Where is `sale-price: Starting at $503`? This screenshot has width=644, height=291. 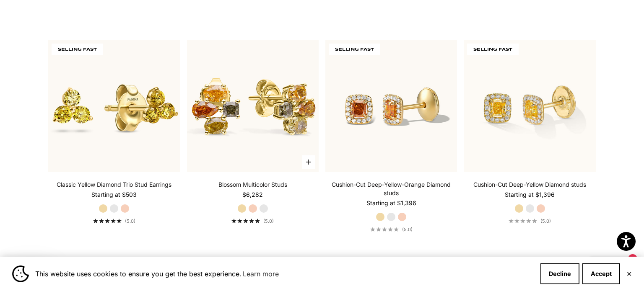 sale-price: Starting at $503 is located at coordinates (114, 195).